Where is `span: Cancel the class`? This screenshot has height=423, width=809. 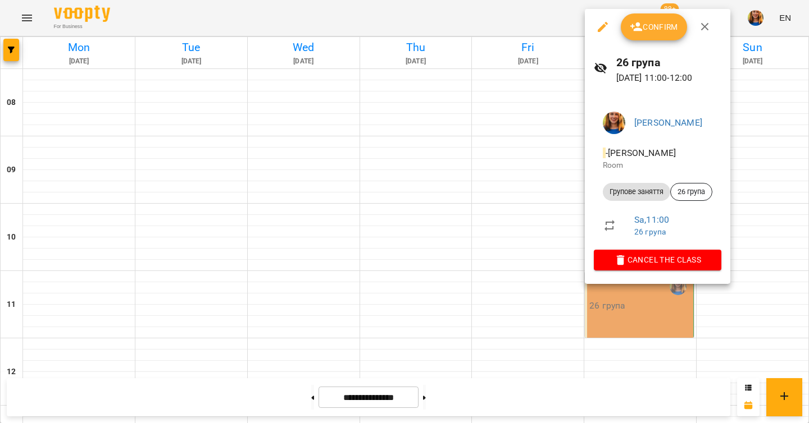
span: Cancel the class is located at coordinates (657, 260).